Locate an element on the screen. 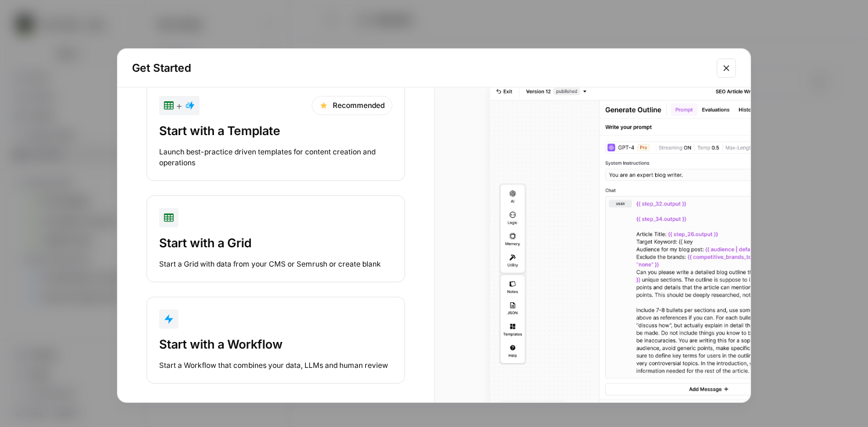 The width and height of the screenshot is (868, 427). h2: Get Started is located at coordinates (421, 68).